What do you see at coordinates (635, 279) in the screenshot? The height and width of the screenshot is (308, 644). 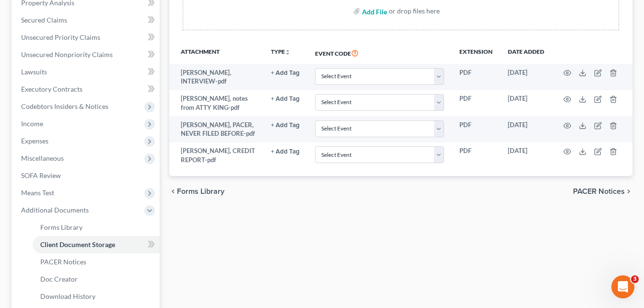 I see `span: 3` at bounding box center [635, 279].